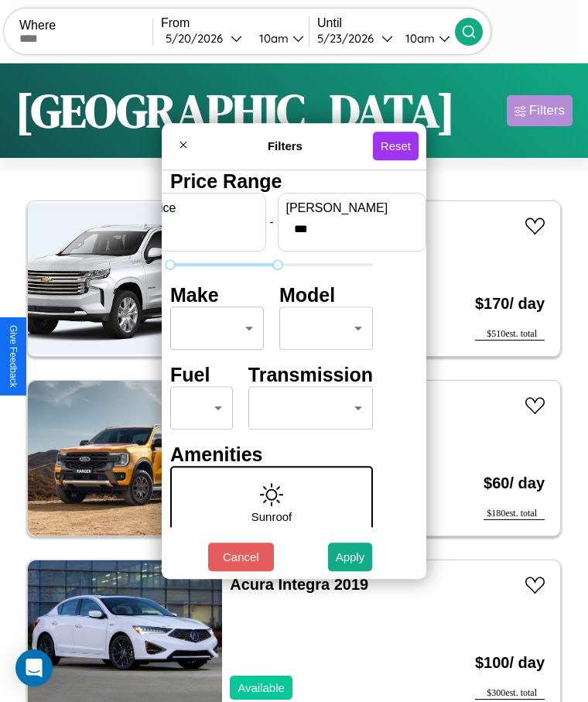 The image size is (588, 702). Describe the element at coordinates (539, 110) in the screenshot. I see `button: Filters` at that location.